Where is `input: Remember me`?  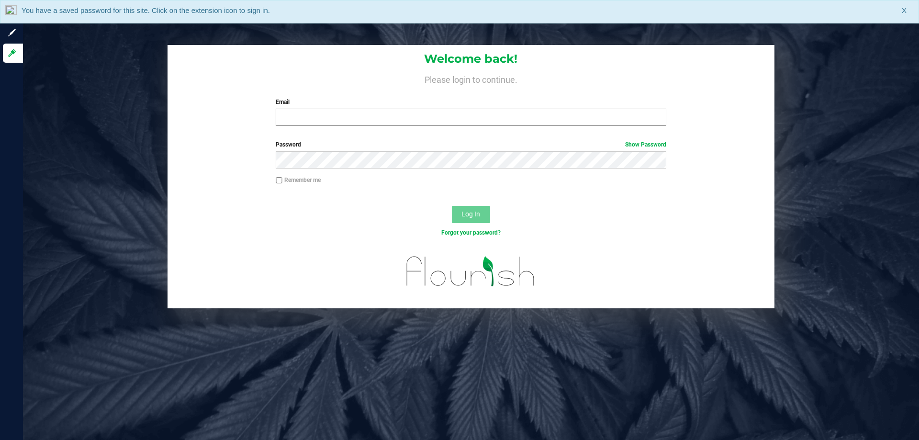 input: Remember me is located at coordinates (279, 181).